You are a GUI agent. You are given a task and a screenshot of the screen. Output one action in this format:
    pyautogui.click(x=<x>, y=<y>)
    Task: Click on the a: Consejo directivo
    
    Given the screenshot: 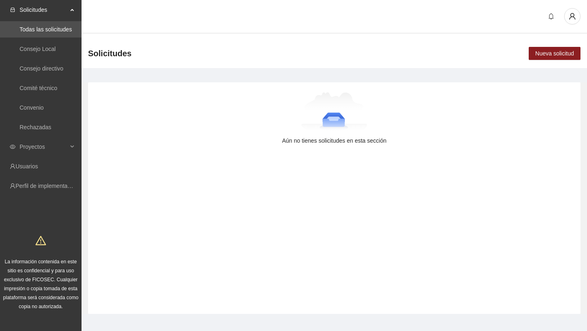 What is the action you would take?
    pyautogui.click(x=41, y=69)
    